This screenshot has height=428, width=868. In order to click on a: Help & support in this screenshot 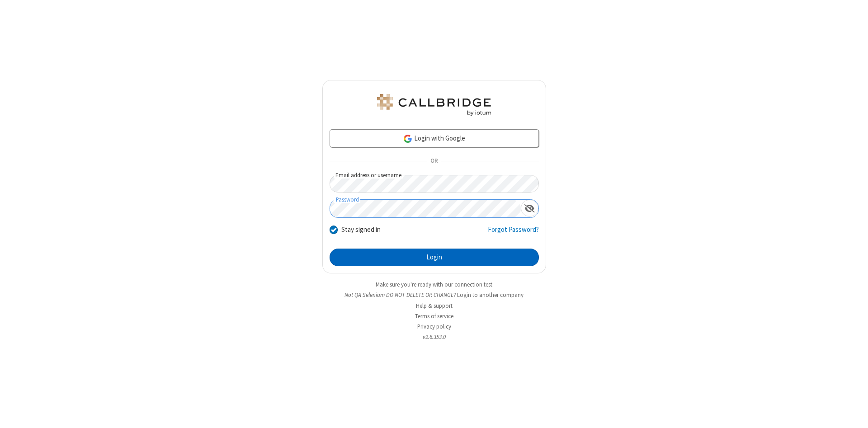, I will do `click(434, 306)`.